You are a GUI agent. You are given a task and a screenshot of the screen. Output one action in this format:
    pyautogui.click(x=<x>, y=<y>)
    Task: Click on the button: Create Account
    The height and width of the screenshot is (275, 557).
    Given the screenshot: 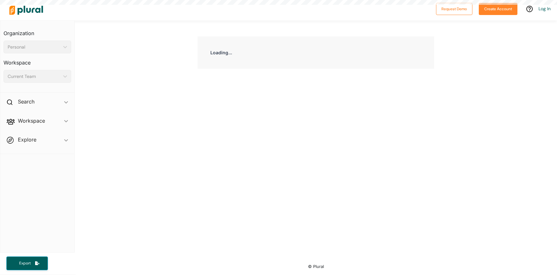 What is the action you would take?
    pyautogui.click(x=498, y=9)
    